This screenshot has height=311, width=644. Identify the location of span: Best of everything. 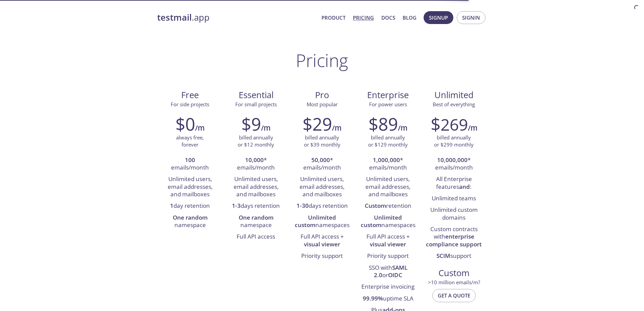
(454, 104).